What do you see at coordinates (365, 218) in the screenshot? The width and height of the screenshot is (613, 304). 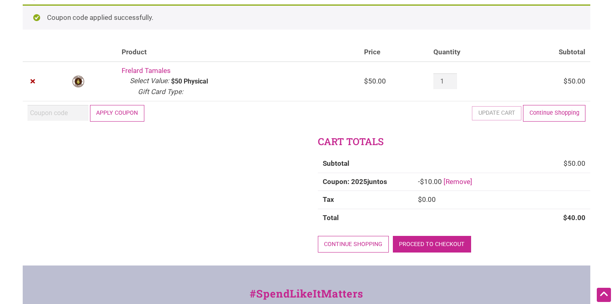 I see `th: Total` at bounding box center [365, 218].